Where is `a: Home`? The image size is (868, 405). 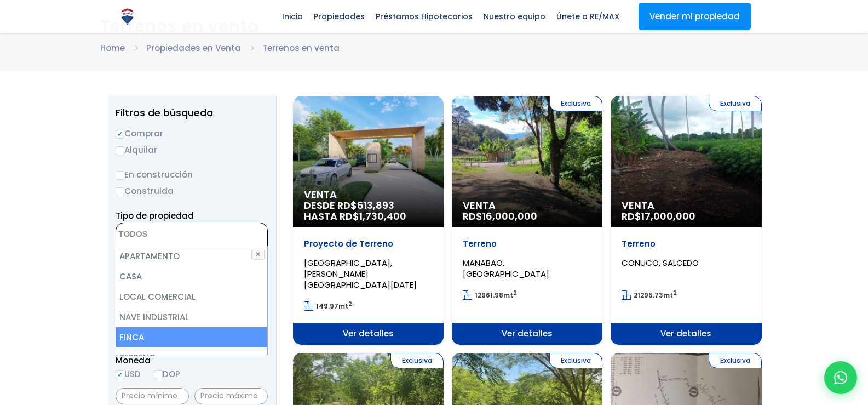 a: Home is located at coordinates (112, 48).